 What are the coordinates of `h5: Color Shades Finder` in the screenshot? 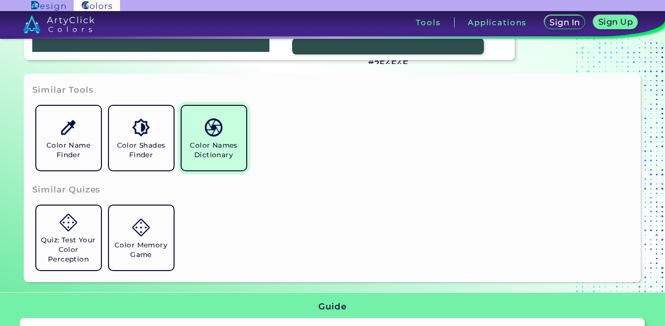 It's located at (141, 150).